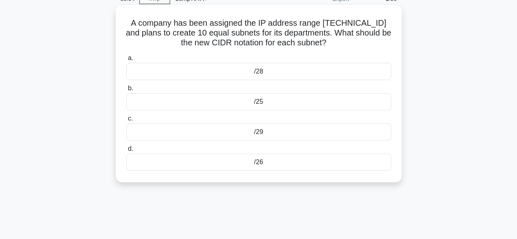 Image resolution: width=517 pixels, height=239 pixels. I want to click on div: /28, so click(259, 71).